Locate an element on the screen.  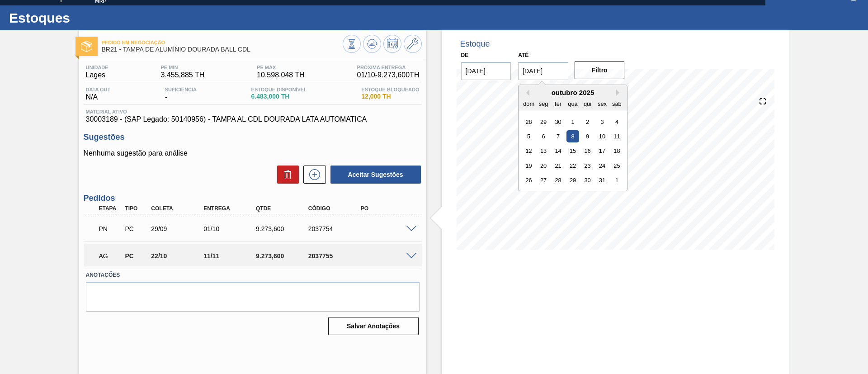
div: Choose terça-feira, 21 de outubro de 2025 is located at coordinates (558, 166).